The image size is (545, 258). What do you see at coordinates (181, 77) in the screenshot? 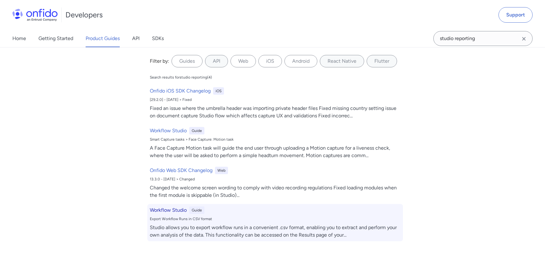
I see `div: Search results for studio reporting ( 4 )` at bounding box center [181, 77].